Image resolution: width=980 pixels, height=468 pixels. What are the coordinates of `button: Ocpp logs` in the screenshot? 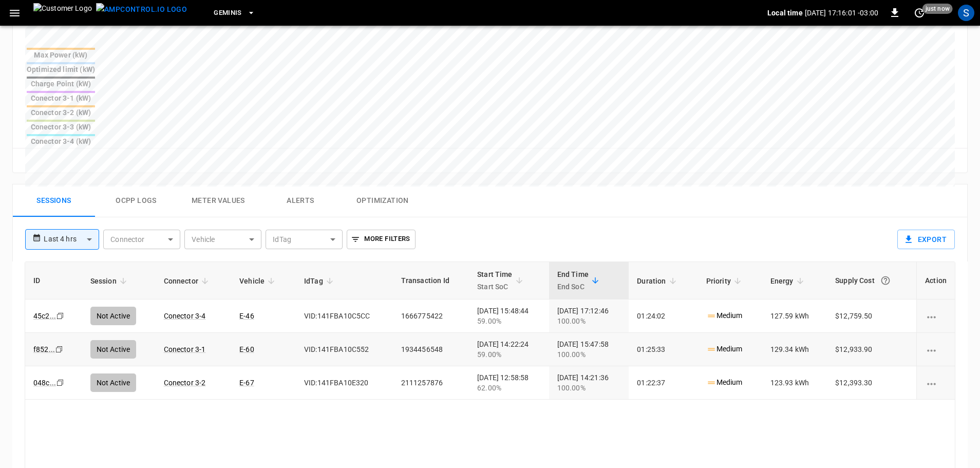 It's located at (136, 201).